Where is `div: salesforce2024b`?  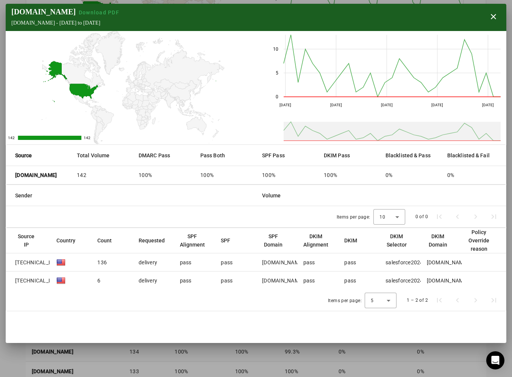
div: salesforce2024b is located at coordinates (406, 281).